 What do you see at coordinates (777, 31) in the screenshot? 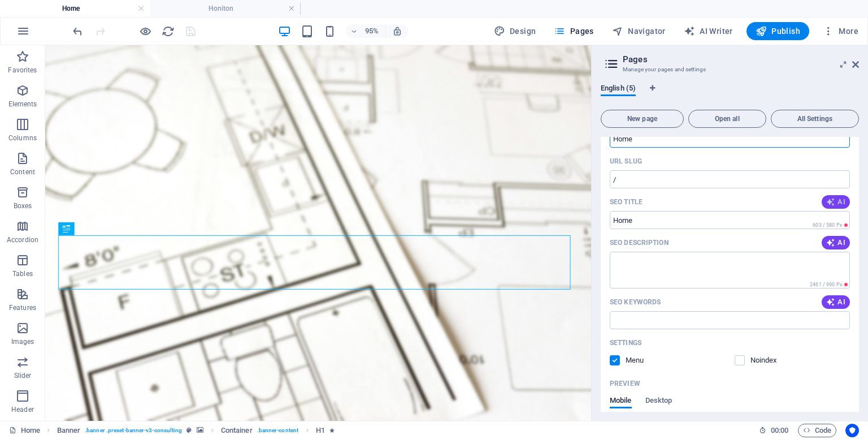
I see `button: Publish` at bounding box center [777, 31].